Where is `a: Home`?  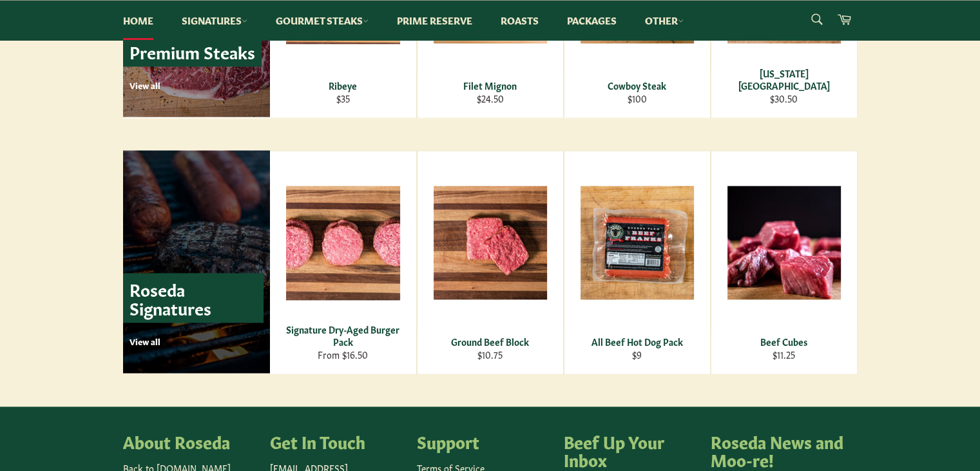 a: Home is located at coordinates (138, 20).